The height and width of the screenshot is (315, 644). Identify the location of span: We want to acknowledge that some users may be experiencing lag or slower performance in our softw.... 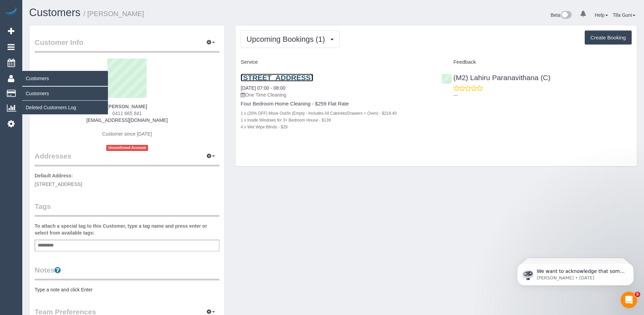
(74, 67).